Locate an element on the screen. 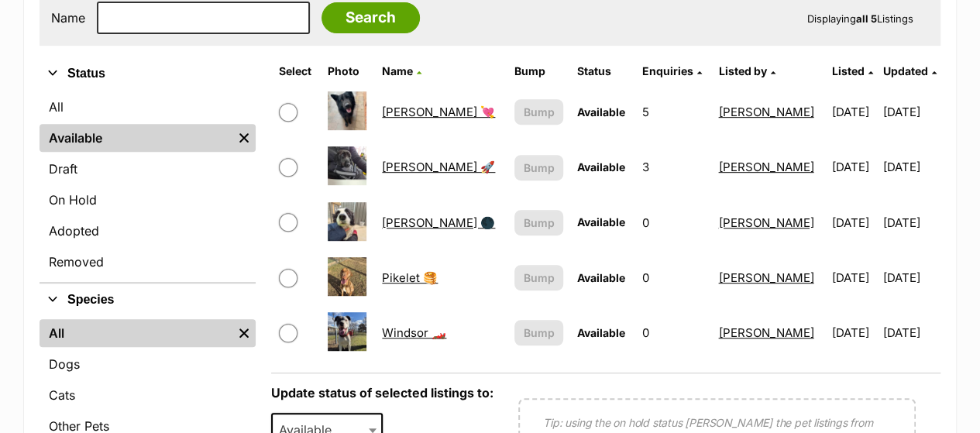 This screenshot has width=980, height=433. span: Name is located at coordinates (397, 71).